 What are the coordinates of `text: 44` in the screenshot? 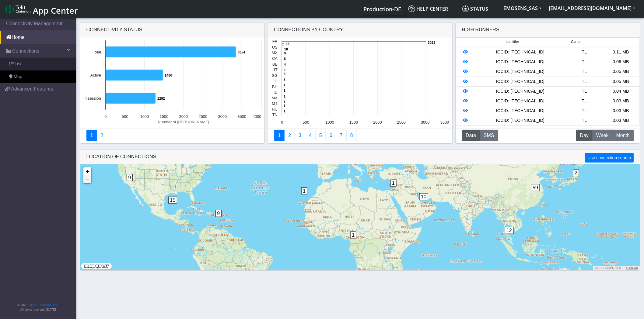 It's located at (287, 44).